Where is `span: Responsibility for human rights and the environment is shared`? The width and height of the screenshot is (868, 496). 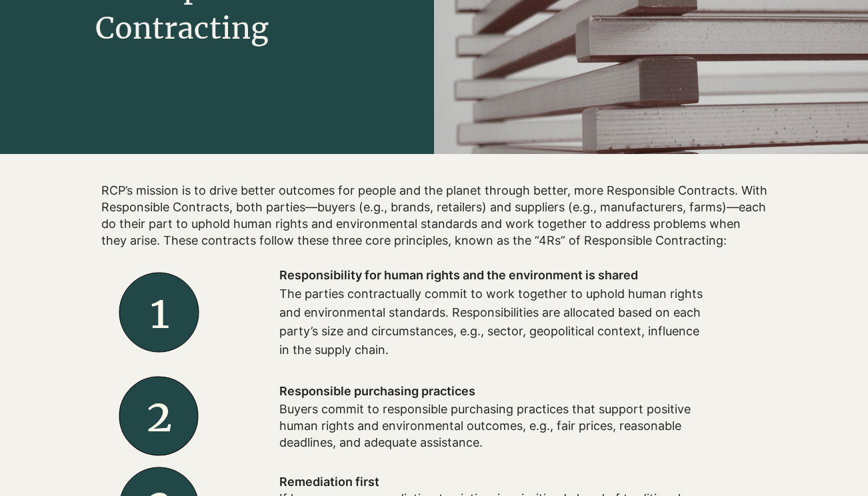
span: Responsibility for human rights and the environment is shared is located at coordinates (458, 275).